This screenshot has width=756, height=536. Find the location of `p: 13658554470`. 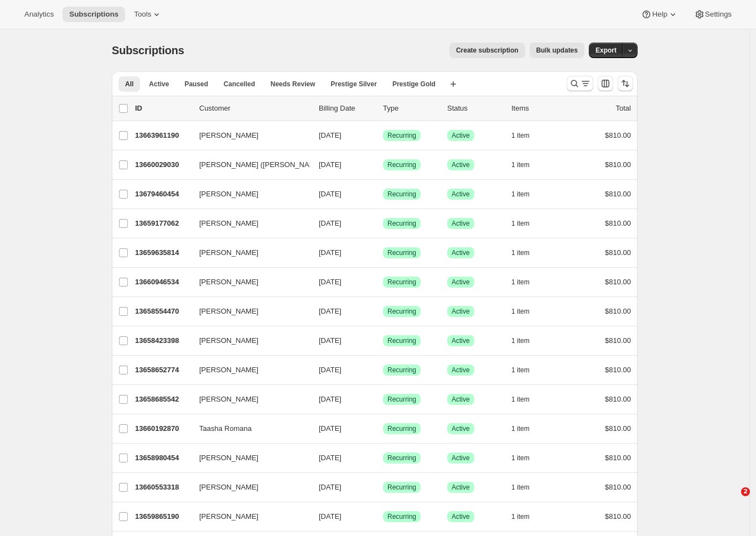

p: 13658554470 is located at coordinates (163, 312).